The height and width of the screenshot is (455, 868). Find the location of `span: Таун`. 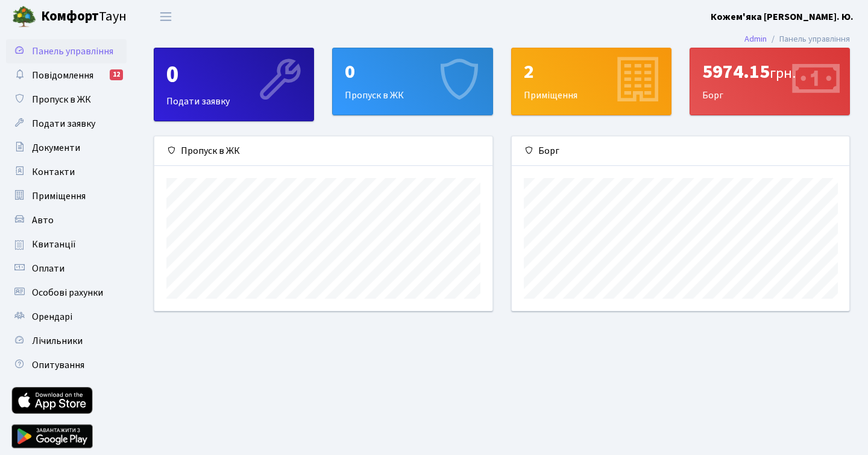

span: Таун is located at coordinates (84, 17).